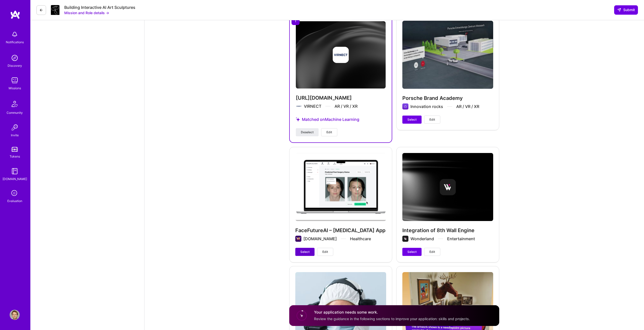  I want to click on i: icon LeftArrowDark, so click(41, 10).